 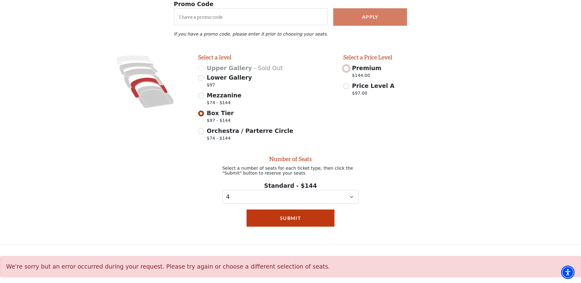 What do you see at coordinates (290, 170) in the screenshot?
I see `p: Select a number of seats for each ticket type, then click the "Submit" button to reserve your seats.` at bounding box center [290, 170].